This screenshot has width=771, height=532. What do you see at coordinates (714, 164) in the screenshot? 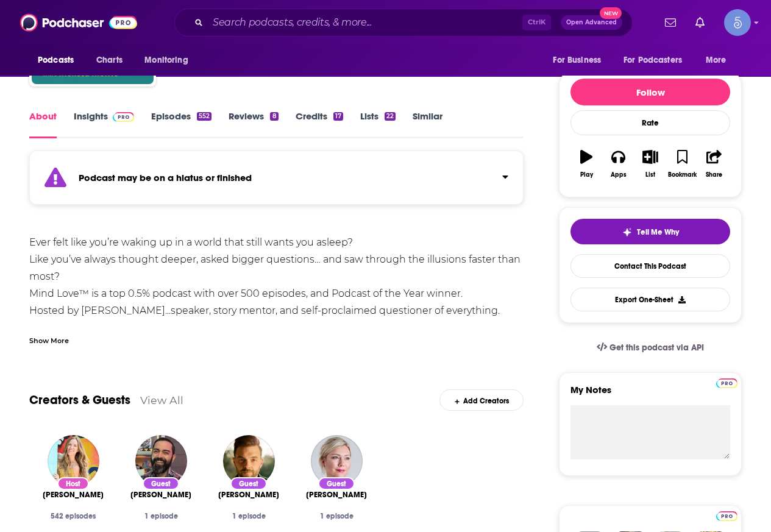
I see `button: Share` at bounding box center [714, 164].